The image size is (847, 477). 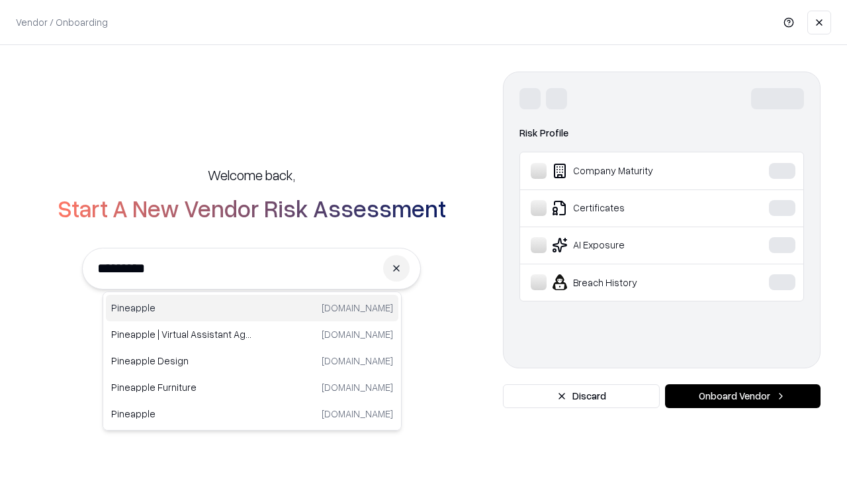 I want to click on div: Suggestions, so click(x=252, y=361).